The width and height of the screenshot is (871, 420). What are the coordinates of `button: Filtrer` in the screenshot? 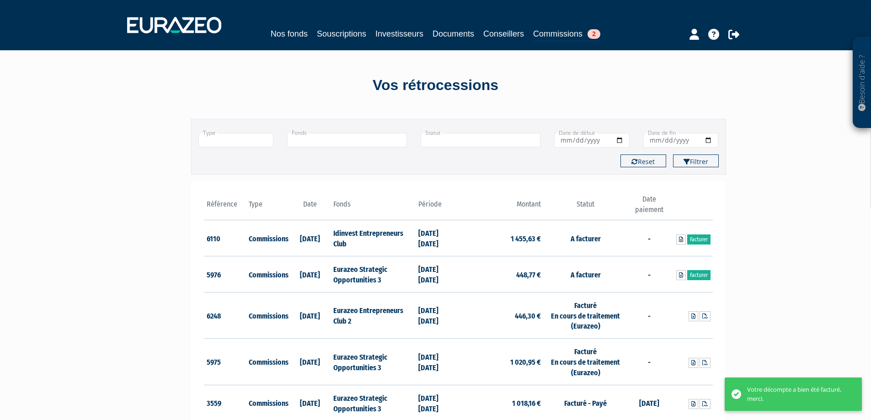 It's located at (696, 161).